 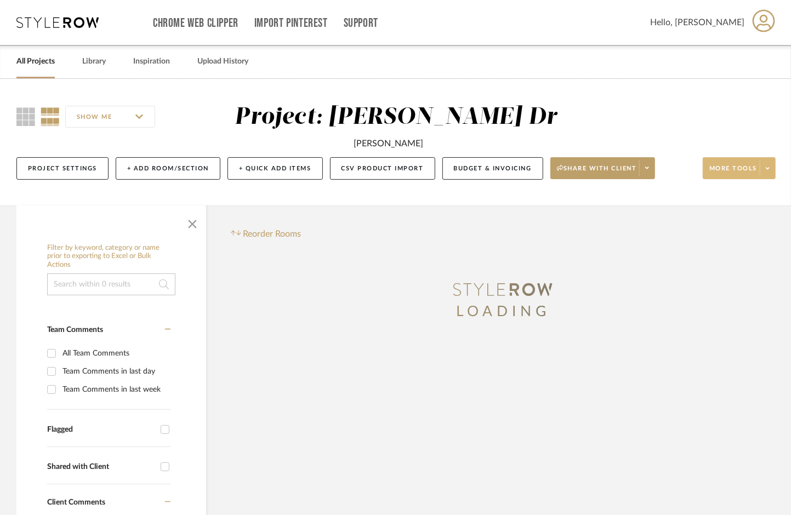 I want to click on span: More tools, so click(x=733, y=173).